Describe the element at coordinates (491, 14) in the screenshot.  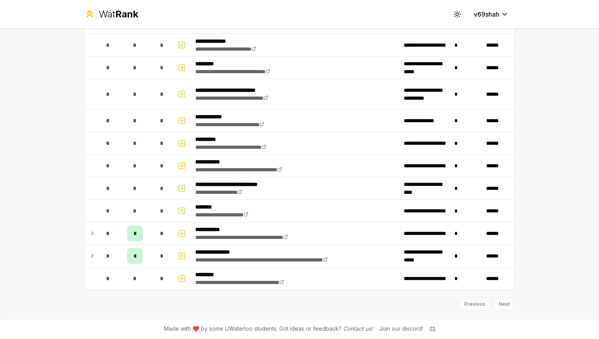
I see `button: v69shah` at that location.